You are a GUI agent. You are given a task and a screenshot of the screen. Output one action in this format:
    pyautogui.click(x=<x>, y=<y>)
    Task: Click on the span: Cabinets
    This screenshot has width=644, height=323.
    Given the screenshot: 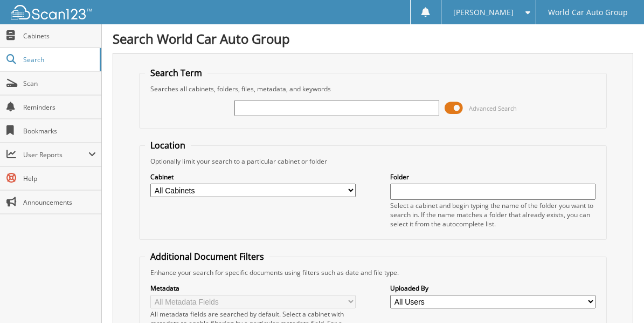 What is the action you would take?
    pyautogui.click(x=60, y=36)
    